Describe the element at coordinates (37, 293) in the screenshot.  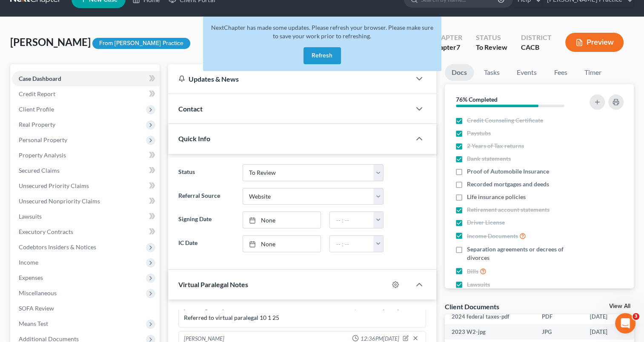
I see `span: Miscellaneous` at that location.